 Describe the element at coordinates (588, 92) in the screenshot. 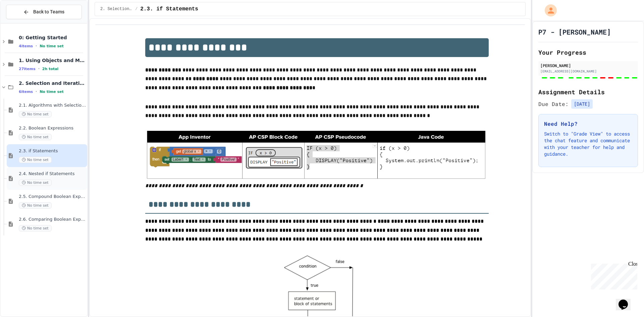

I see `h2: Assignment Details` at that location.